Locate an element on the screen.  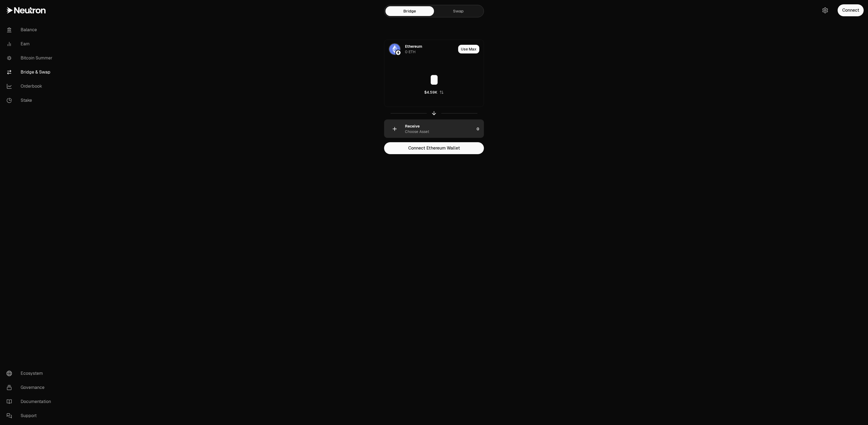
a: Balance is located at coordinates (30, 30).